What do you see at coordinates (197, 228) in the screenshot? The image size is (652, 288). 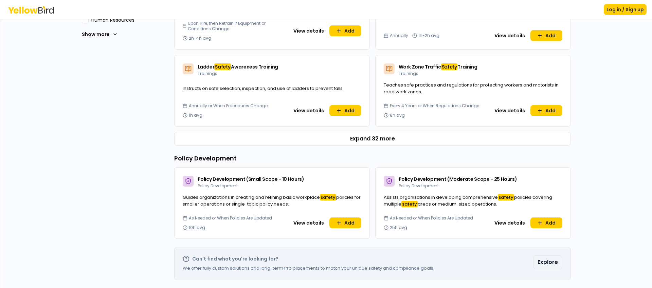 I see `span: 10h avg` at bounding box center [197, 228].